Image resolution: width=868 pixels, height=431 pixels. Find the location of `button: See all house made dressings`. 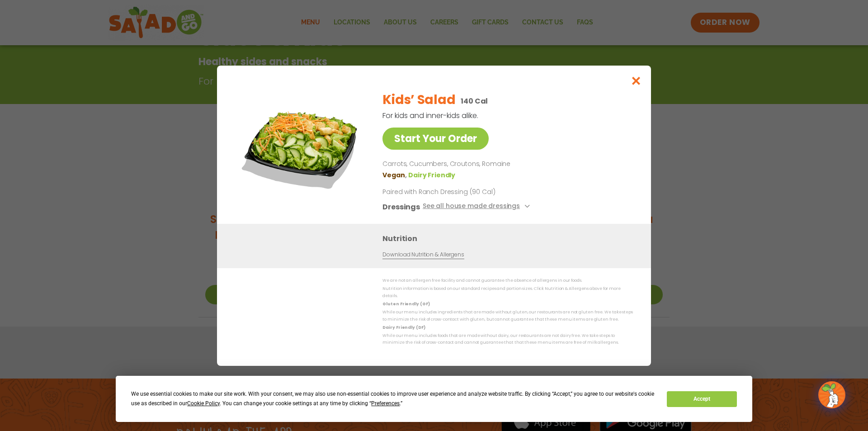

button: See all house made dressings is located at coordinates (478, 206).